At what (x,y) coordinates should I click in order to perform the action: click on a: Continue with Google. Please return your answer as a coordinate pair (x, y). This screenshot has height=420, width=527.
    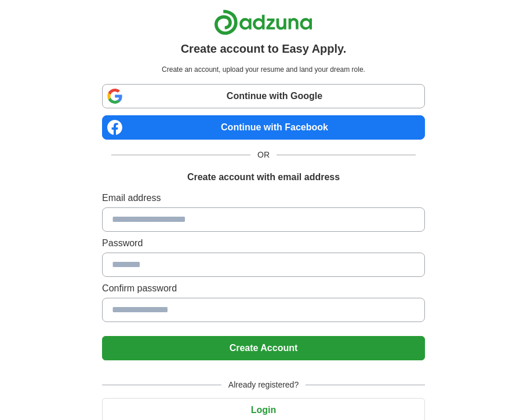
    Looking at the image, I should click on (264, 96).